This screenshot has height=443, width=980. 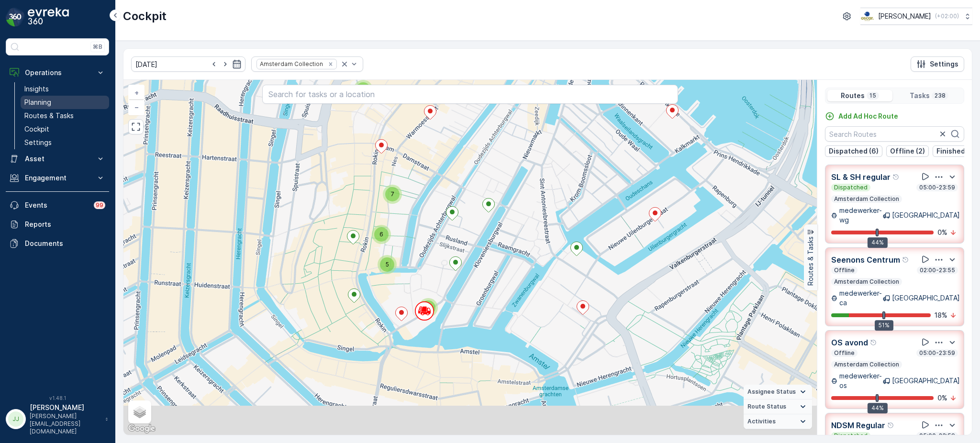 What do you see at coordinates (853, 96) in the screenshot?
I see `p: Routes` at bounding box center [853, 96].